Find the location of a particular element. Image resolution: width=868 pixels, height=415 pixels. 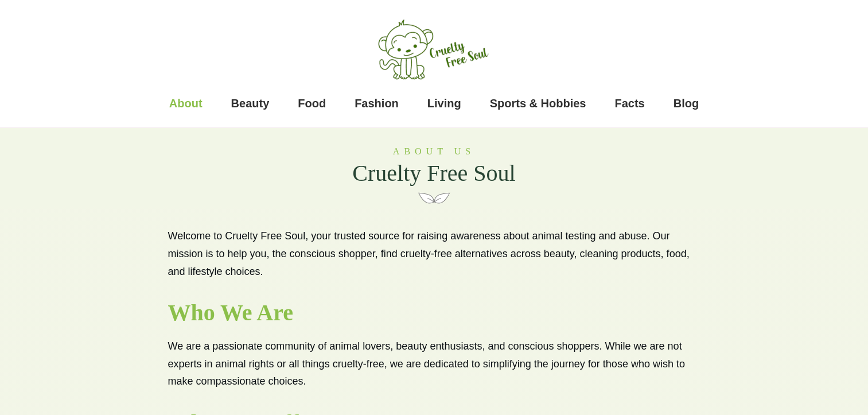

a: Facts is located at coordinates (630, 103).